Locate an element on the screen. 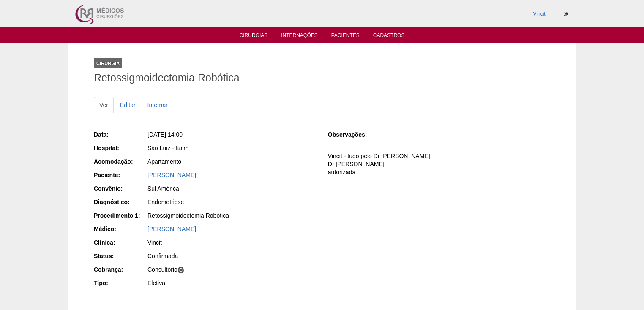 The image size is (644, 310). a: Internações is located at coordinates (299, 37).